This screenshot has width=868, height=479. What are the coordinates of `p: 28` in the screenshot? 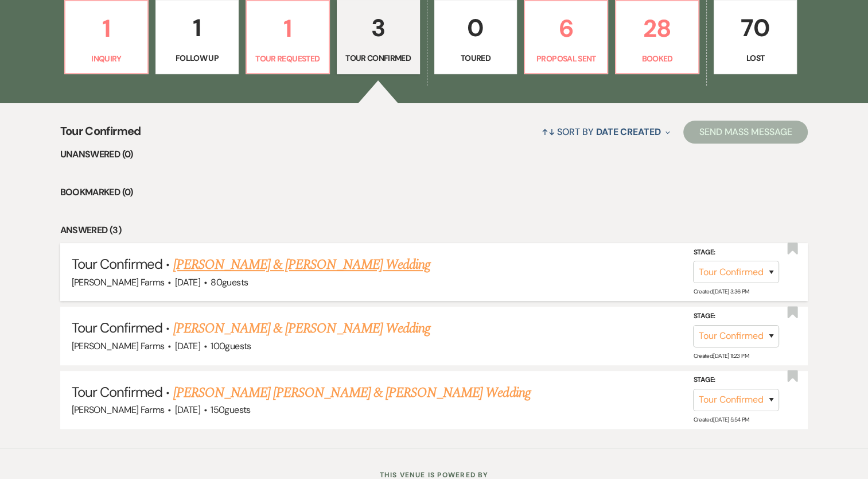 It's located at (657, 28).